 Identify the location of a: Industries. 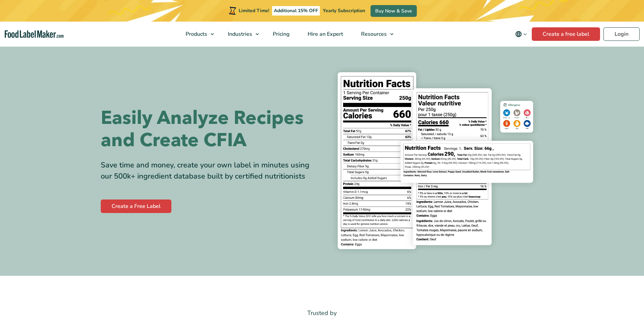
(241, 34).